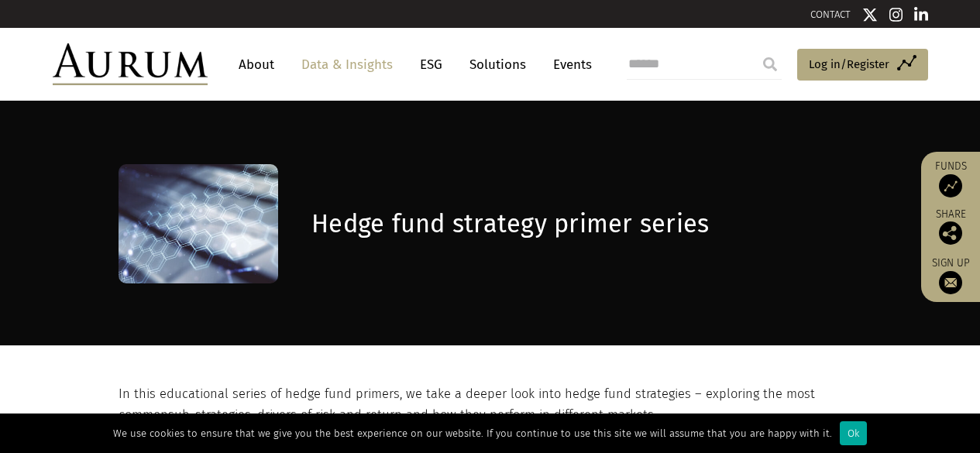 This screenshot has height=453, width=980. I want to click on img: Sign up to our newsletter, so click(951, 283).